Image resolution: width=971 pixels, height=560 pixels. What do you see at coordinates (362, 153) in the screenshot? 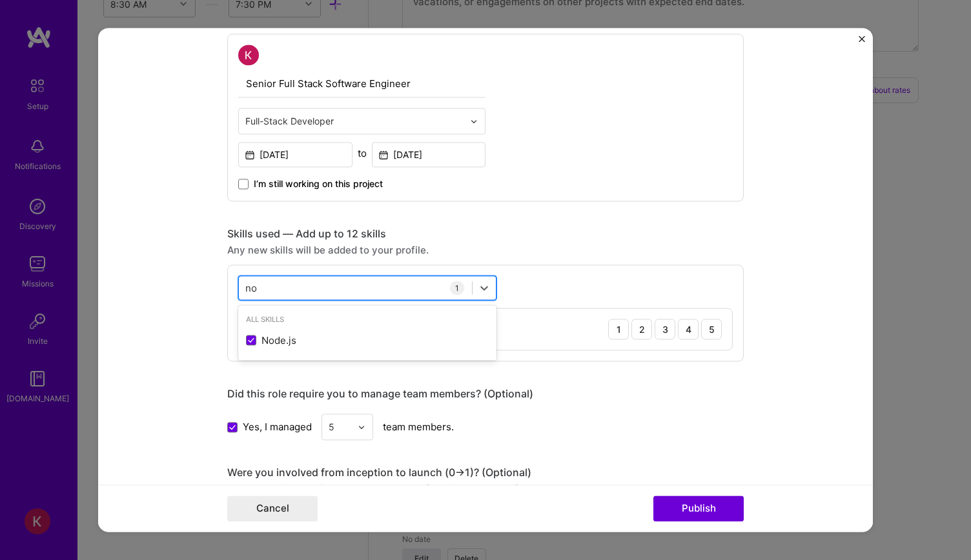
I see `div: to` at bounding box center [362, 153].